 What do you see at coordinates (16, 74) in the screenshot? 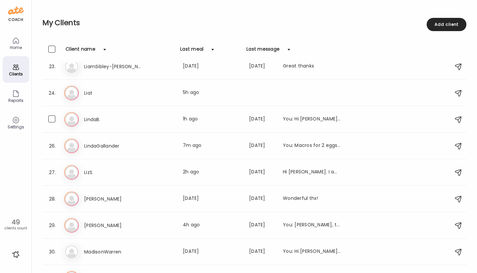
I see `div: Clients` at bounding box center [16, 74].